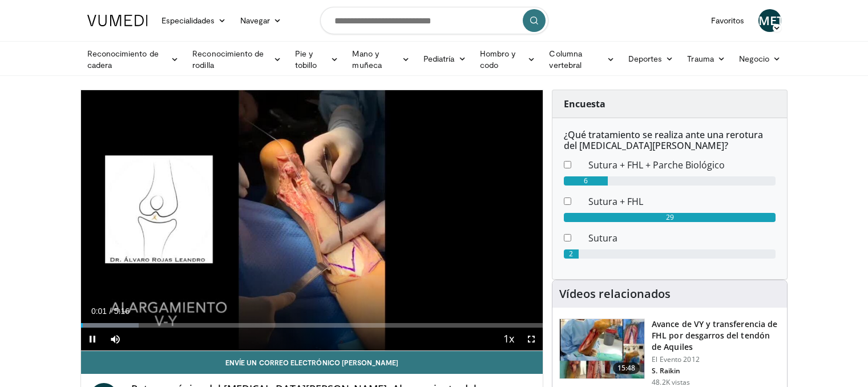  What do you see at coordinates (445, 58) in the screenshot?
I see `a: Pediatría` at bounding box center [445, 58].